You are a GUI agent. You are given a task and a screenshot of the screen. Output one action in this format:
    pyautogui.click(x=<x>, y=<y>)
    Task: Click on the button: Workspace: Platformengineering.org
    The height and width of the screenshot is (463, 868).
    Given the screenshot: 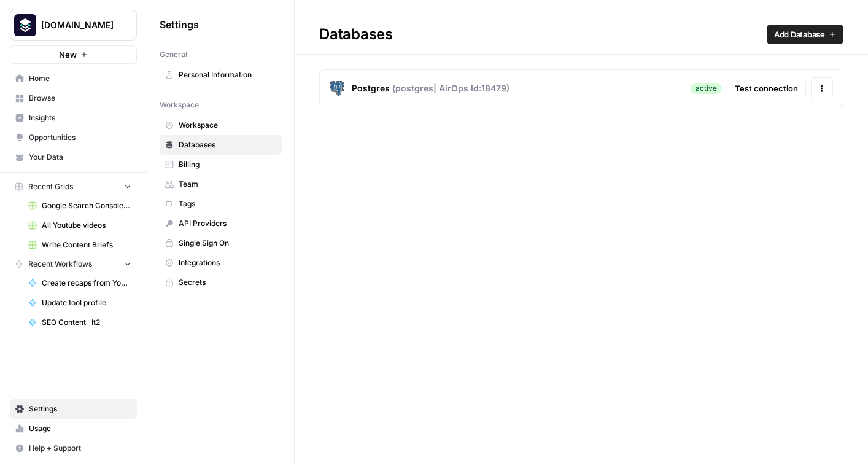 What is the action you would take?
    pyautogui.click(x=73, y=25)
    